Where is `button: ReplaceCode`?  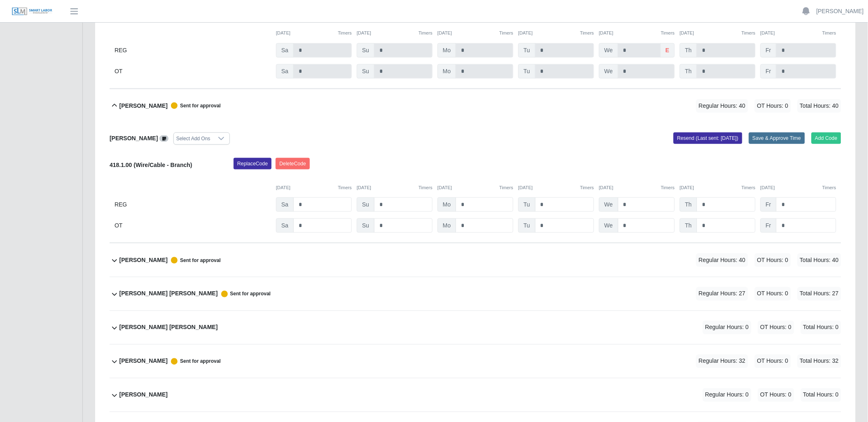 button: ReplaceCode is located at coordinates (253, 164).